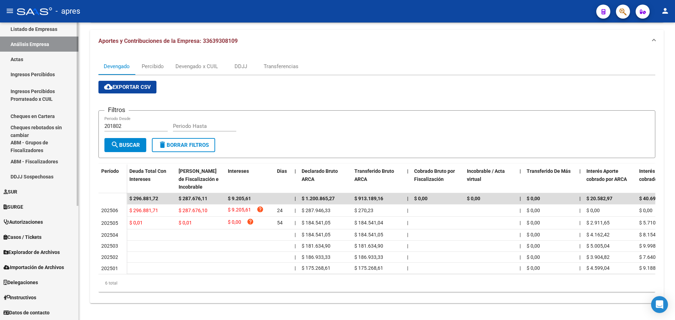 The height and width of the screenshot is (320, 675). What do you see at coordinates (144, 211) in the screenshot?
I see `span: $ 296.881,71` at bounding box center [144, 211].